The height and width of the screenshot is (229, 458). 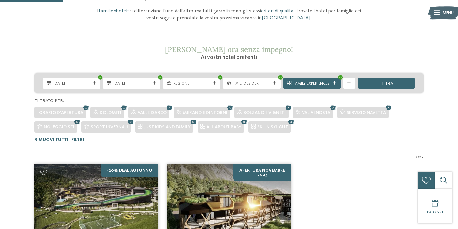 What do you see at coordinates (192, 84) in the screenshot?
I see `span: Regione` at bounding box center [192, 84].